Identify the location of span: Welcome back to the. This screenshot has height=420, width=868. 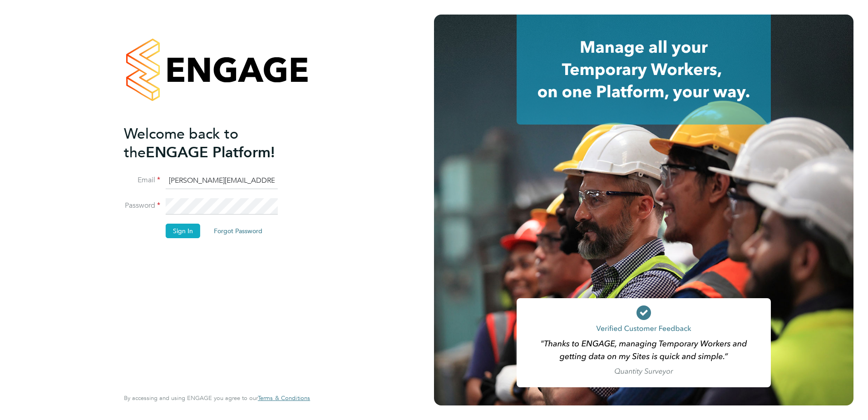
(181, 143).